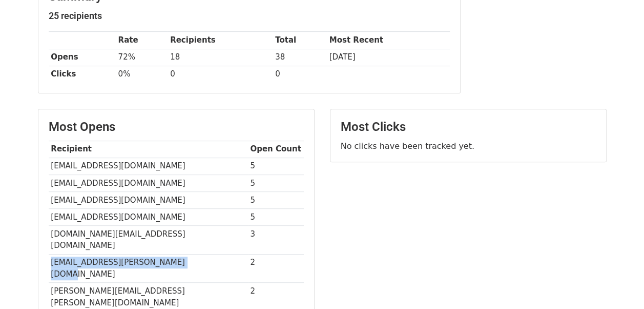 The width and height of the screenshot is (644, 309). What do you see at coordinates (142, 74) in the screenshot?
I see `td: 0%` at bounding box center [142, 74].